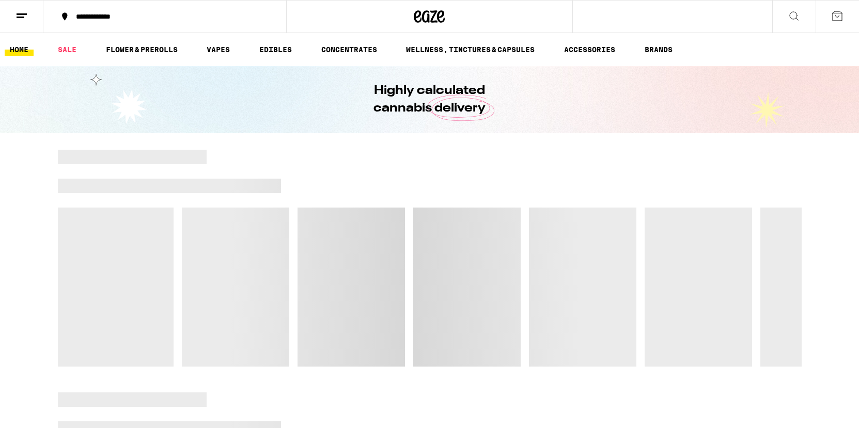 This screenshot has height=428, width=859. Describe the element at coordinates (349, 50) in the screenshot. I see `a: CONCENTRATES` at that location.